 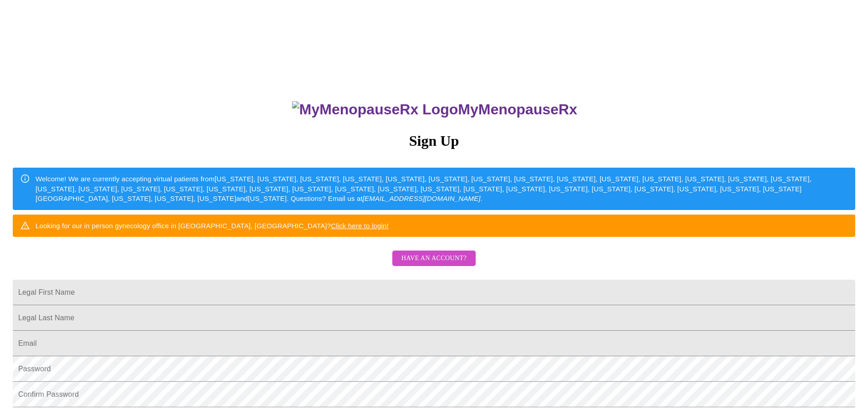 I want to click on a: Have an account?, so click(x=434, y=264).